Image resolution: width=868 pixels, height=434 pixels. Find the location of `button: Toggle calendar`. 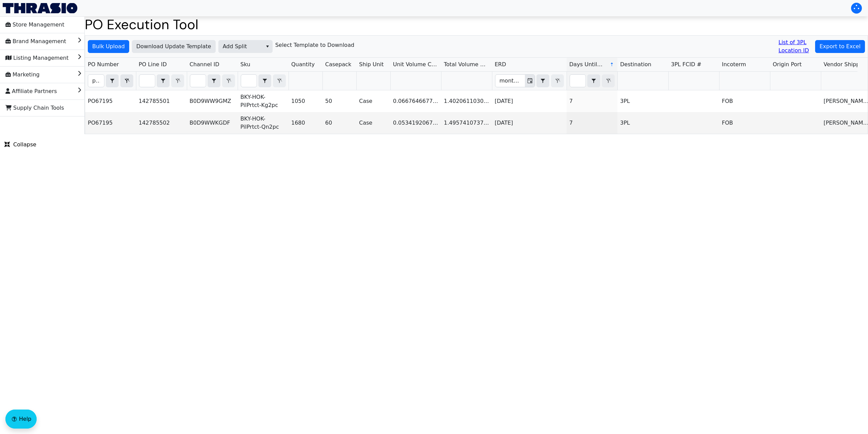

button: Toggle calendar is located at coordinates (530, 81).